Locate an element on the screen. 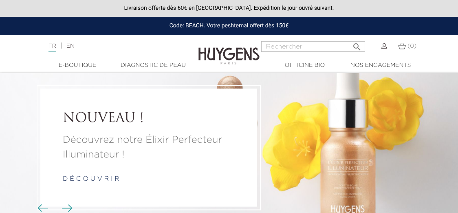 The width and height of the screenshot is (458, 213). a: EN is located at coordinates (70, 46).